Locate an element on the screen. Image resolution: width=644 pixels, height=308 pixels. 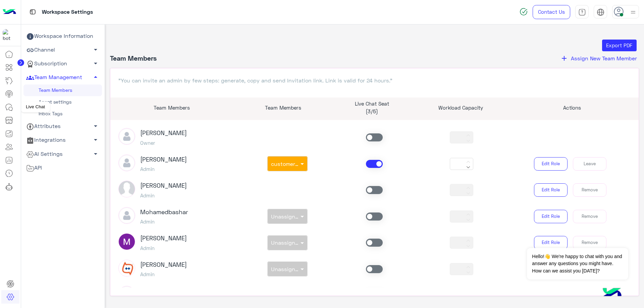
p: (3/5) is located at coordinates (371, 111).